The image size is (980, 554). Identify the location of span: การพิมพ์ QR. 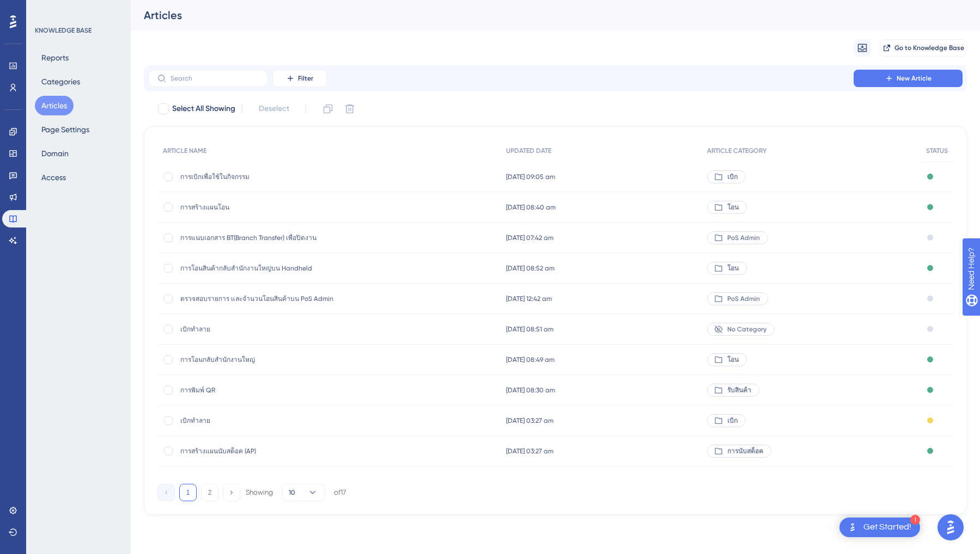
(268, 390).